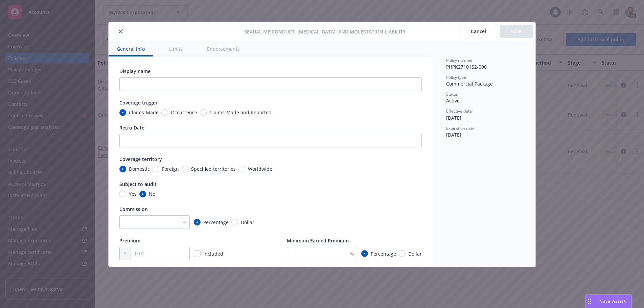 The width and height of the screenshot is (644, 308). What do you see at coordinates (609, 301) in the screenshot?
I see `button: Nova Assist` at bounding box center [609, 301].